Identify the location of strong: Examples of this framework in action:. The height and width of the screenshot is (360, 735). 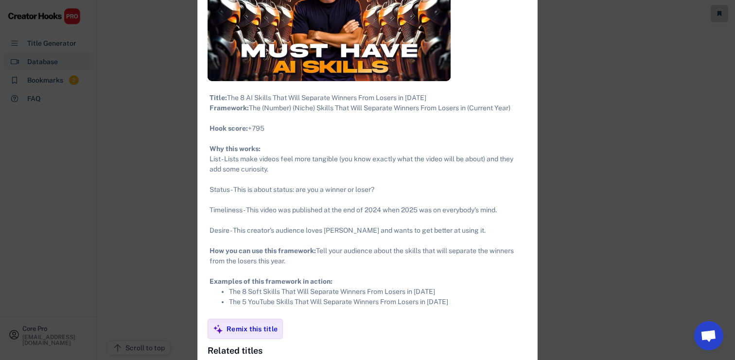
(271, 281).